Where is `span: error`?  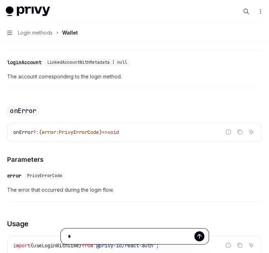
span: error is located at coordinates (49, 132).